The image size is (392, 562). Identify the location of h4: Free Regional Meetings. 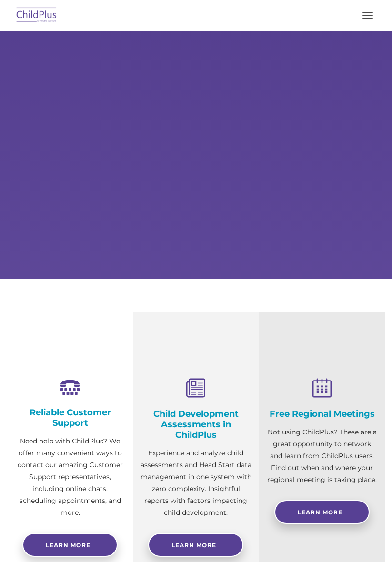
(322, 414).